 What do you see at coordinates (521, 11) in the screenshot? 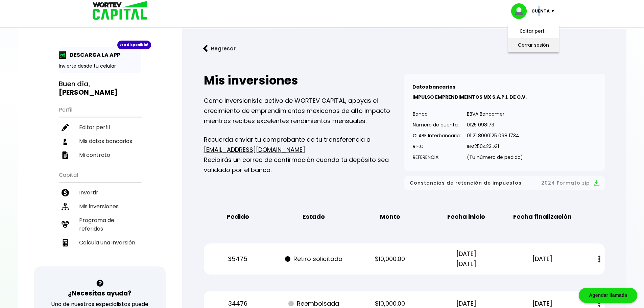
I see `img: profile-image` at bounding box center [521, 11].